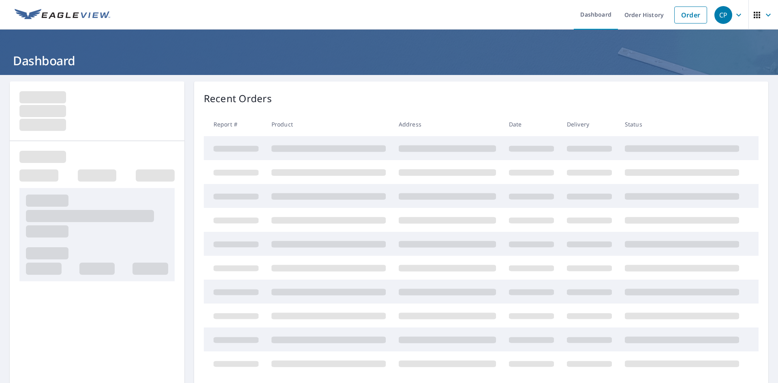  Describe the element at coordinates (723, 15) in the screenshot. I see `div: CP` at that location.